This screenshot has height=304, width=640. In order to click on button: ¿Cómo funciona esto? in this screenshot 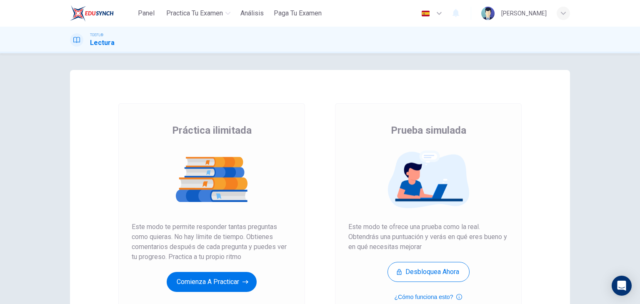, I will do `click(428, 297)`.